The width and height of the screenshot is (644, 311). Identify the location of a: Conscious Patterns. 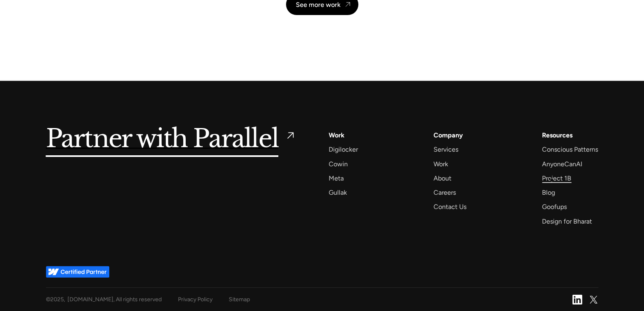
(570, 149).